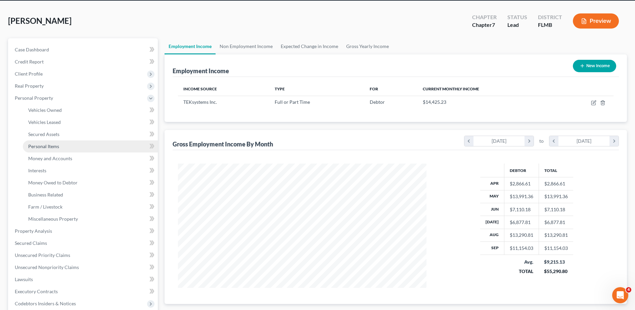 The image size is (635, 310). What do you see at coordinates (90, 183) in the screenshot?
I see `a: Money Owed to Debtor` at bounding box center [90, 183].